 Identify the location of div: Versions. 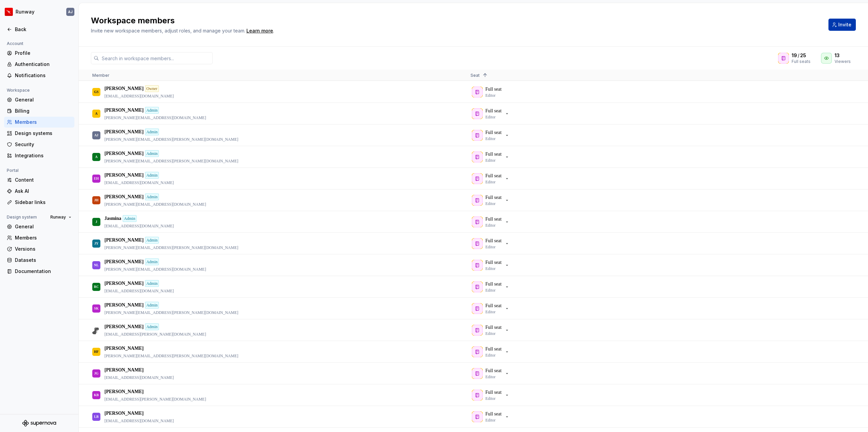
(43, 249).